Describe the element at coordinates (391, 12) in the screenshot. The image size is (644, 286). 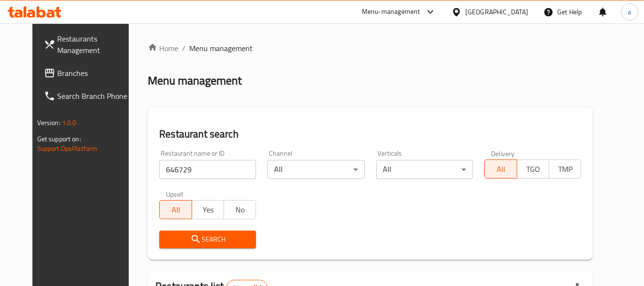
I see `div: Menu-management` at that location.